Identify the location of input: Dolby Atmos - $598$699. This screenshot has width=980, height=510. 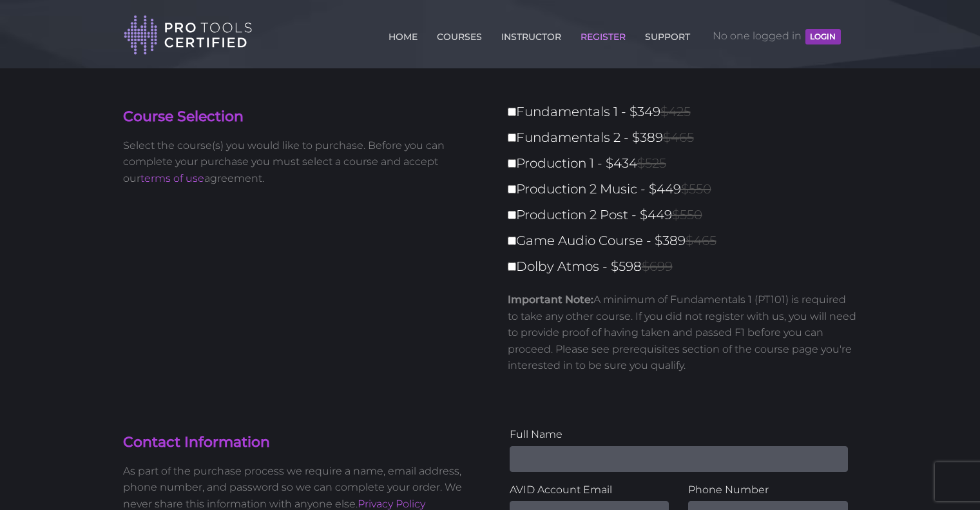
(512, 266).